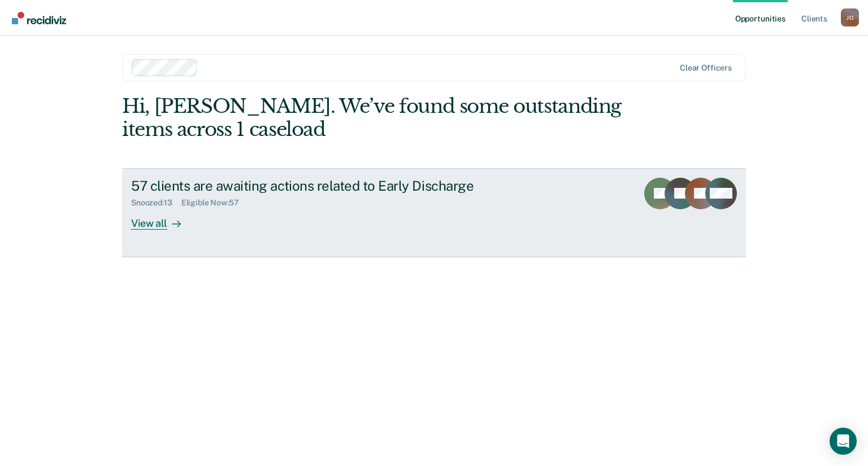 The image size is (868, 466). What do you see at coordinates (215, 203) in the screenshot?
I see `div: Eligible Now : 57` at bounding box center [215, 203].